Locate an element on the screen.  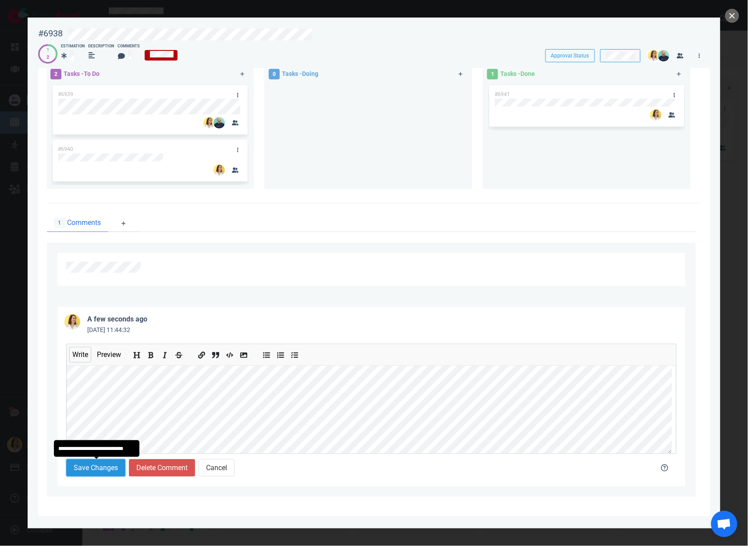
button: Delete Comment is located at coordinates (162, 468).